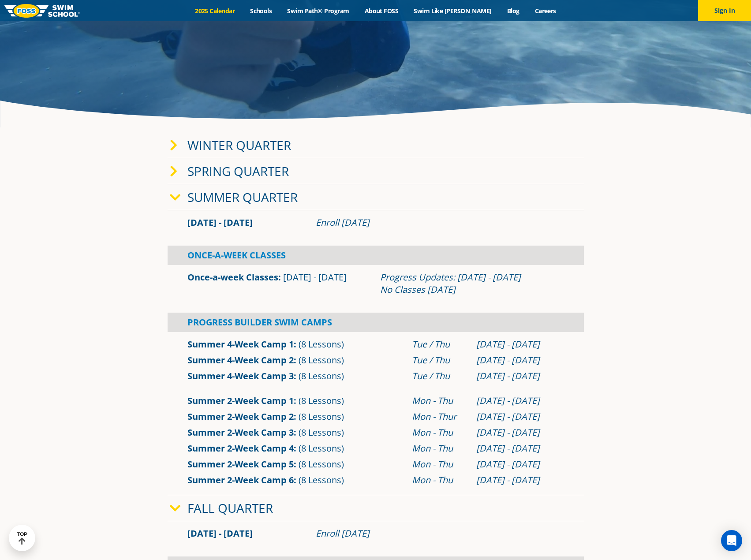 This screenshot has height=560, width=751. What do you see at coordinates (240, 464) in the screenshot?
I see `a: Summer 2-Week Camp 5` at bounding box center [240, 464].